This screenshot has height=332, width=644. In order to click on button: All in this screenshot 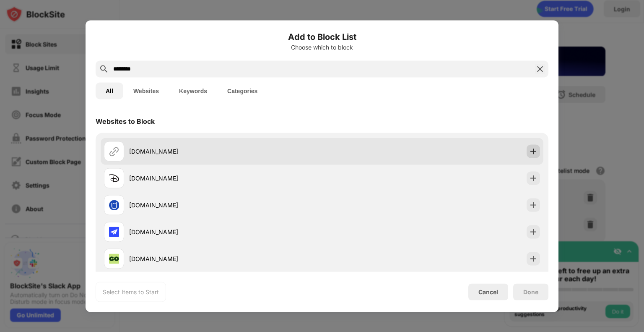, I will do `click(110, 91)`.